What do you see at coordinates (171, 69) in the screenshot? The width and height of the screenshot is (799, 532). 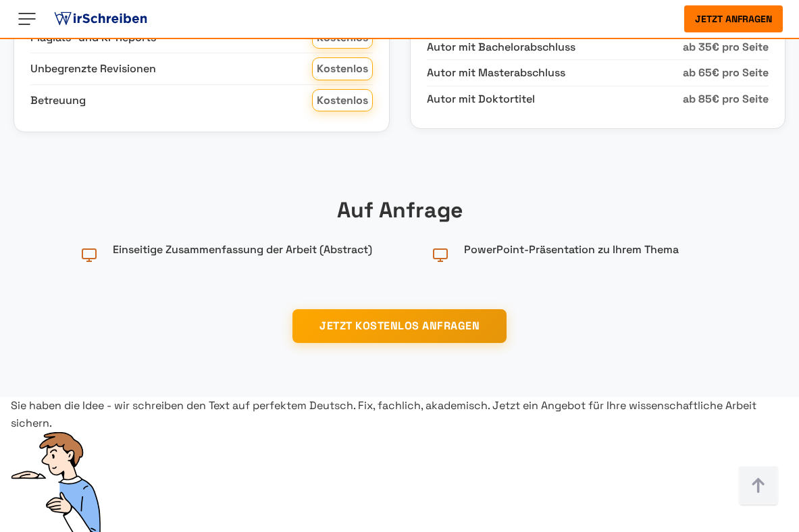 I see `span: Unbegrenzte Revisionen` at bounding box center [171, 69].